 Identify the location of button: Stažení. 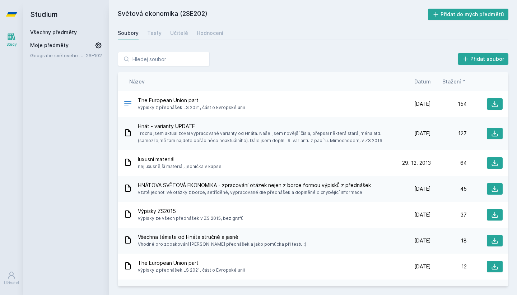
(455, 81).